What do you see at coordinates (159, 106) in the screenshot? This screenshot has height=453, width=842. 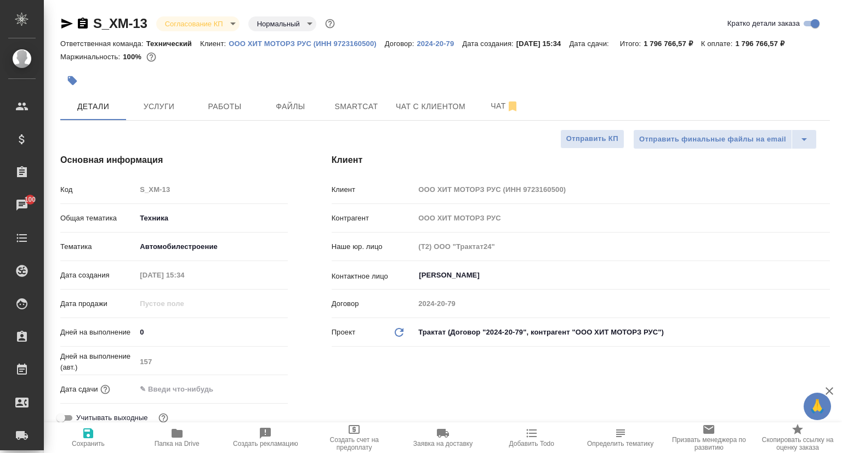 I see `span: Услуги` at bounding box center [159, 106].